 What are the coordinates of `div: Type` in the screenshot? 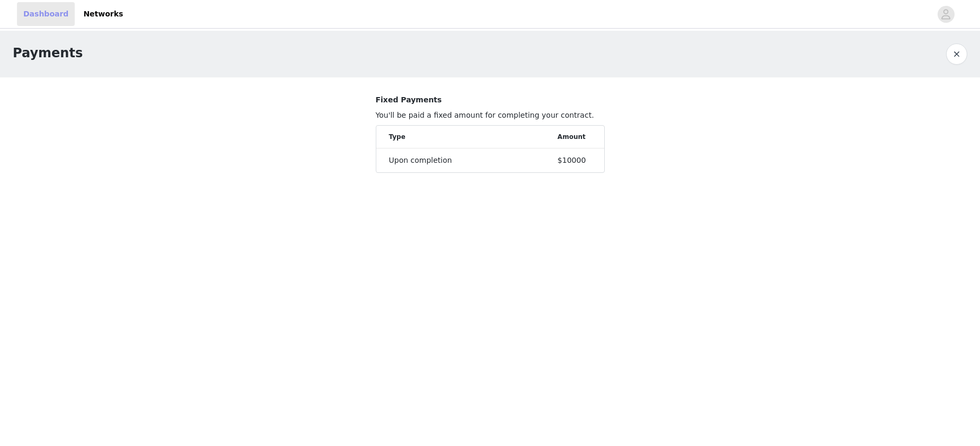 It's located at (474, 137).